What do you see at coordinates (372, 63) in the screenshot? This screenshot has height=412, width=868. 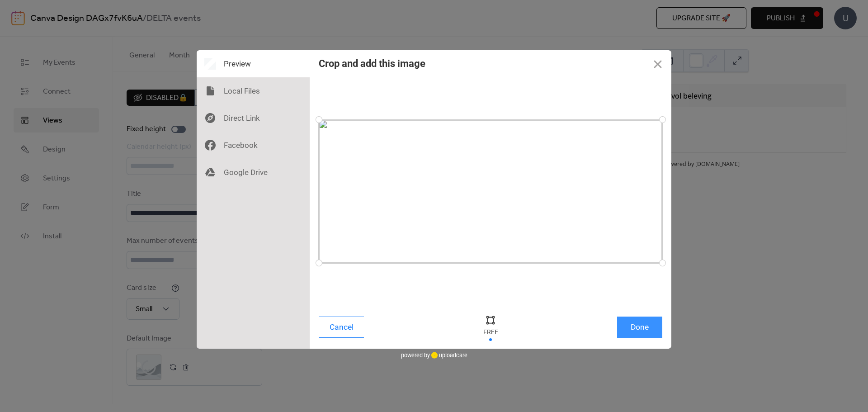 I see `div: Crop and add this image` at bounding box center [372, 63].